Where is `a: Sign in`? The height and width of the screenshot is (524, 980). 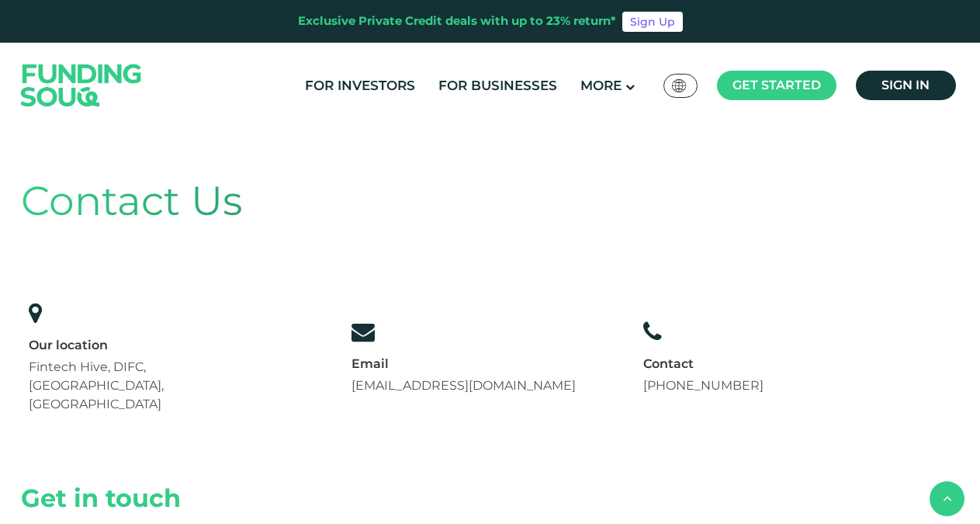
a: Sign in is located at coordinates (905, 85).